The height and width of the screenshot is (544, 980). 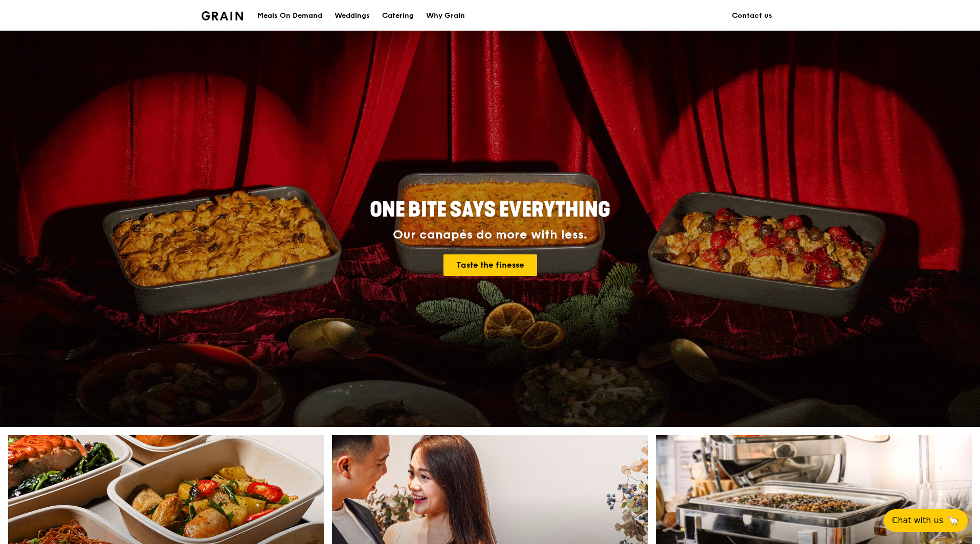 What do you see at coordinates (398, 16) in the screenshot?
I see `div: Catering` at bounding box center [398, 16].